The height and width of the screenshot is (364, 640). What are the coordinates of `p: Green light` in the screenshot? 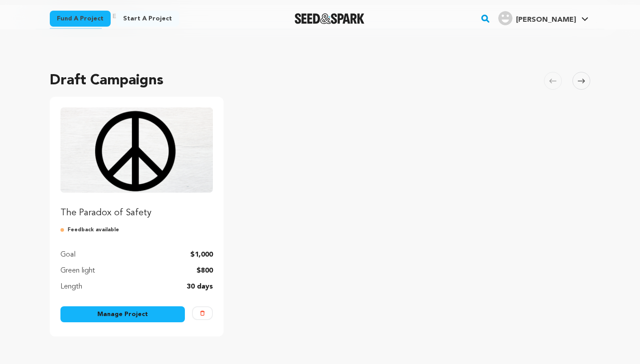 It's located at (78, 271).